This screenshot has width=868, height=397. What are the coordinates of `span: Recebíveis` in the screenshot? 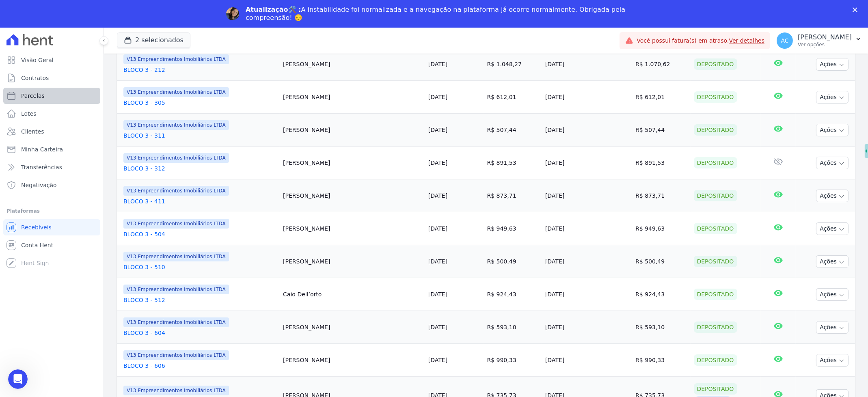 It's located at (36, 228).